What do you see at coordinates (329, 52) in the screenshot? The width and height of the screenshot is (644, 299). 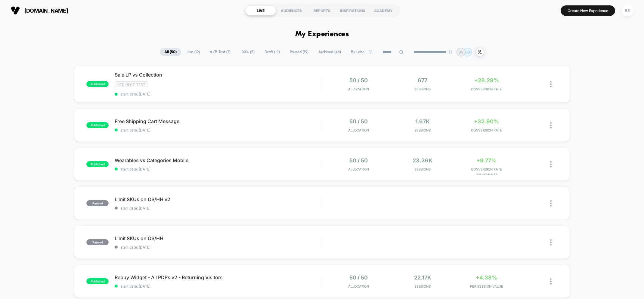 I see `span: Archived ( 46 )` at bounding box center [329, 52].